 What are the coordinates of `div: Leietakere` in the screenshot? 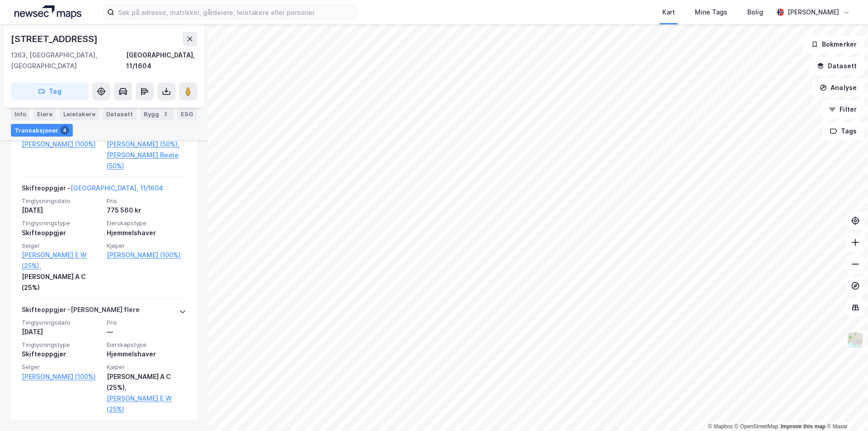 It's located at (80, 114).